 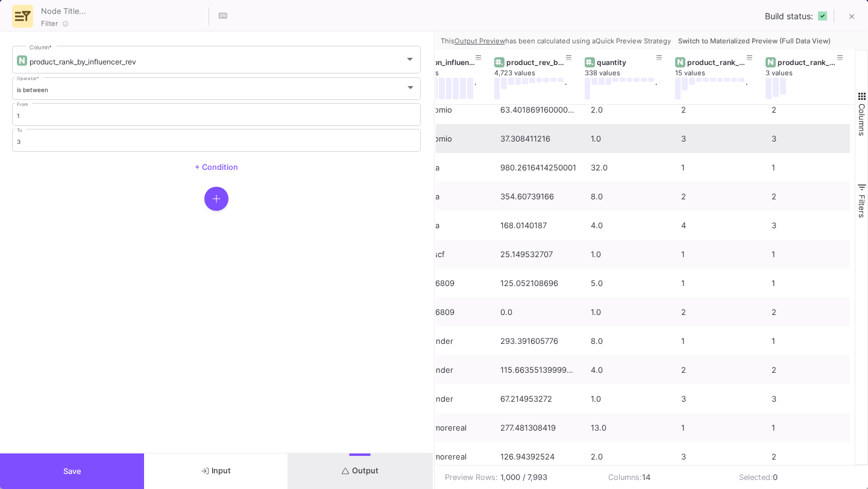 What do you see at coordinates (539, 399) in the screenshot?
I see `div: 67.214953272` at bounding box center [539, 399].